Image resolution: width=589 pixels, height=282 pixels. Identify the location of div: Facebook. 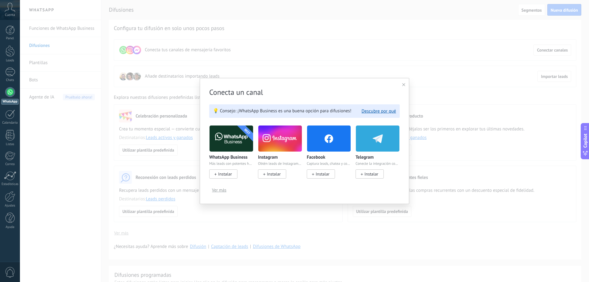
(331, 155).